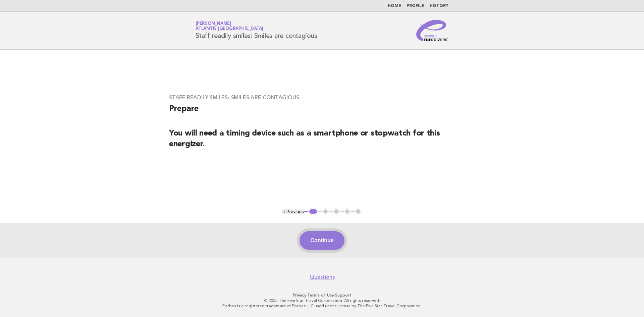 This screenshot has width=644, height=317. What do you see at coordinates (321, 241) in the screenshot?
I see `button: Continue` at bounding box center [321, 241].